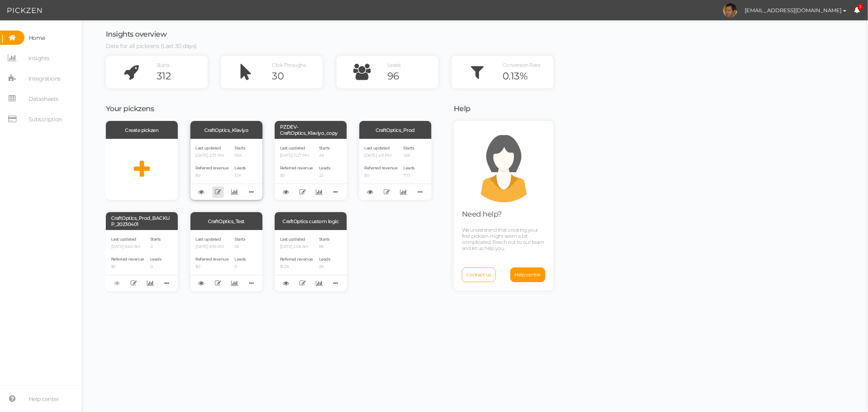 The width and height of the screenshot is (868, 412). What do you see at coordinates (24, 11) in the screenshot?
I see `img: Pickzen logo` at bounding box center [24, 11].